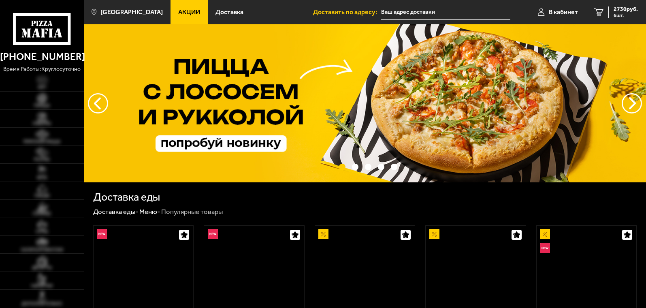  Describe the element at coordinates (632, 103) in the screenshot. I see `button: предыдущий` at that location.